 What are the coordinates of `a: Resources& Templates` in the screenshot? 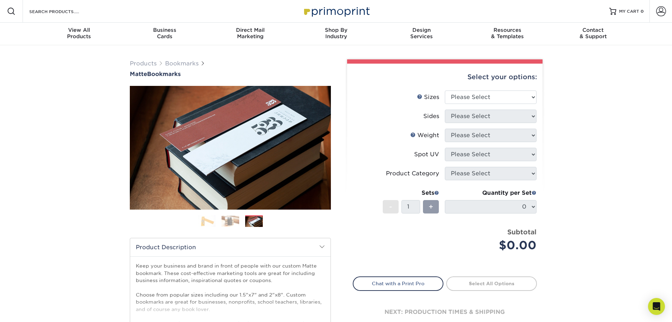 It's located at (508, 34).